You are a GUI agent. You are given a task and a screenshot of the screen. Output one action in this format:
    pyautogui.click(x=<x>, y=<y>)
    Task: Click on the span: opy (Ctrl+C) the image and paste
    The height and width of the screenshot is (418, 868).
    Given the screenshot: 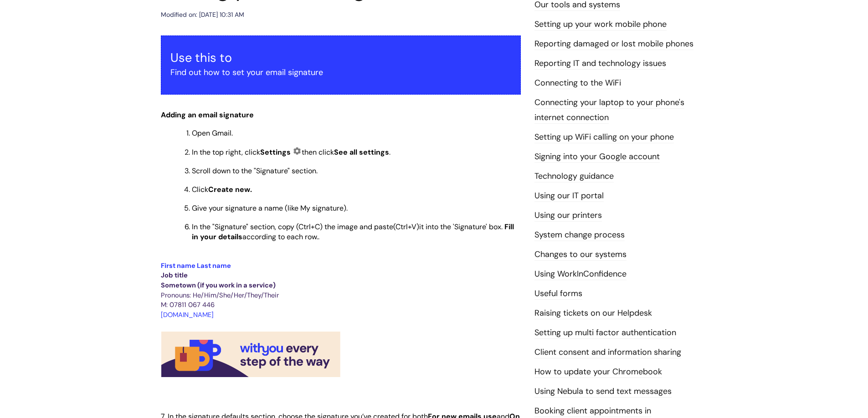 What is the action you would take?
    pyautogui.click(x=338, y=226)
    